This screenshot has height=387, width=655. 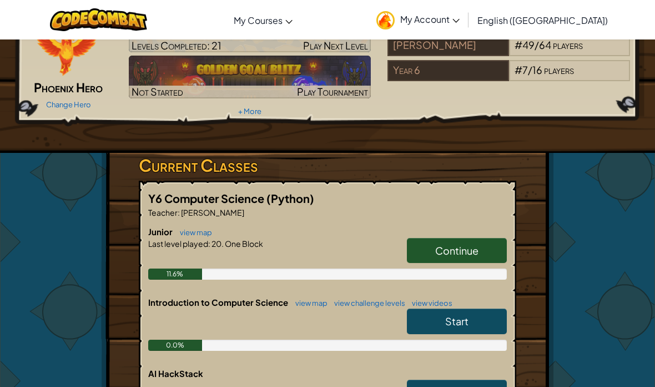 What do you see at coordinates (217, 243) in the screenshot?
I see `span: 20.` at bounding box center [217, 243].